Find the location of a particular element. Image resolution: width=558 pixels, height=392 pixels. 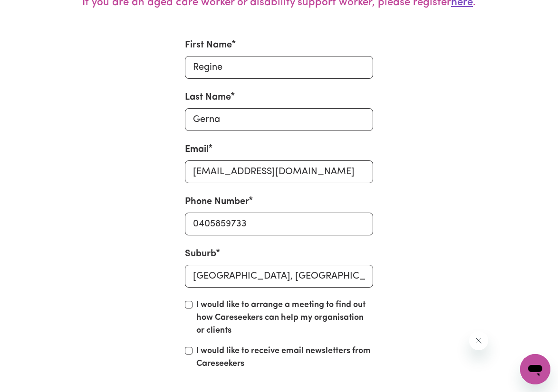

label: First Name is located at coordinates (208, 45).